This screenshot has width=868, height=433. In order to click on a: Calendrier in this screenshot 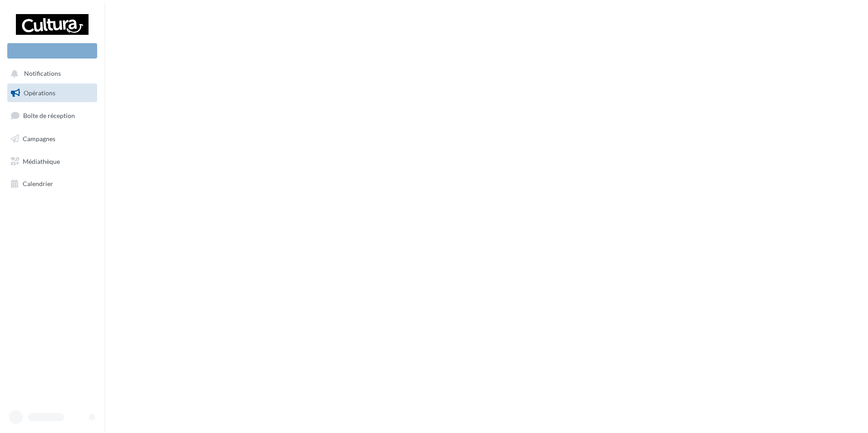, I will do `click(52, 184)`.